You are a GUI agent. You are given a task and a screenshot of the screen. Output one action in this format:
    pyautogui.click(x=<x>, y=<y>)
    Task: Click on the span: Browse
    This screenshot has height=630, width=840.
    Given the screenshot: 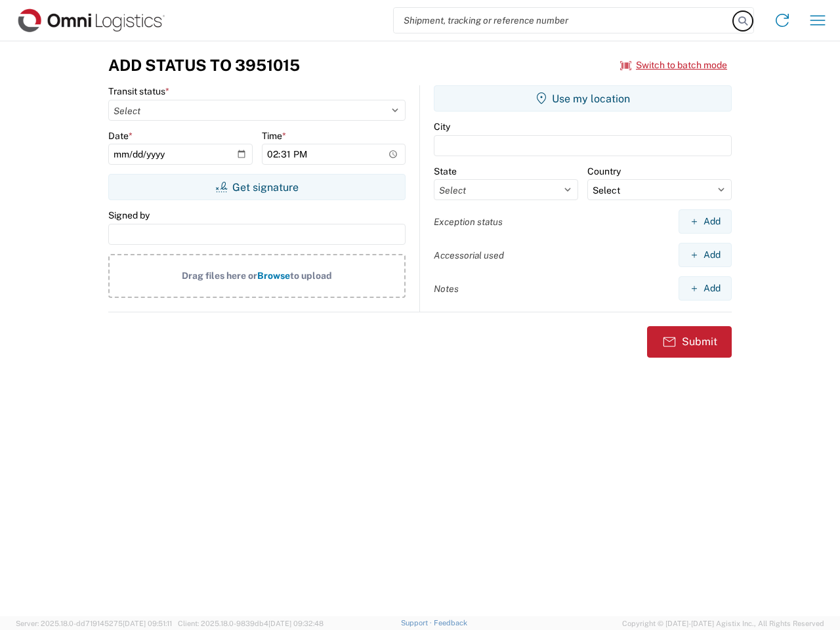 What is the action you would take?
    pyautogui.click(x=273, y=275)
    